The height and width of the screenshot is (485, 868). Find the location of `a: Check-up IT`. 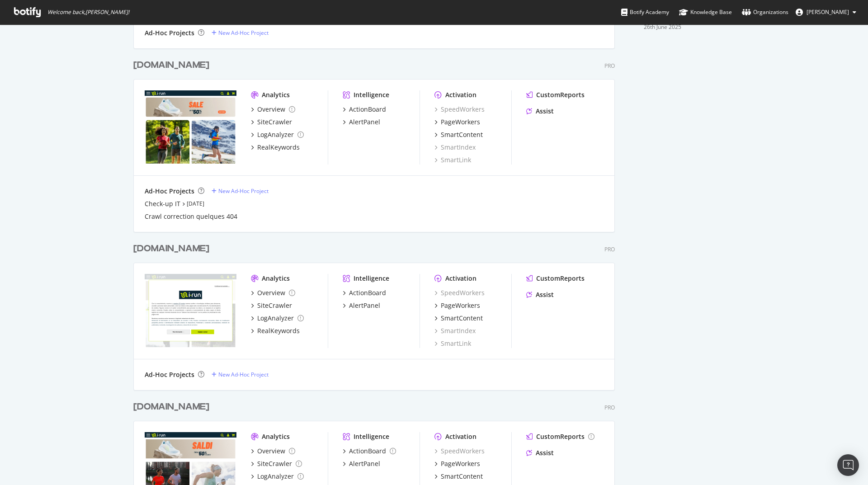

a: Check-up IT is located at coordinates (162, 204).